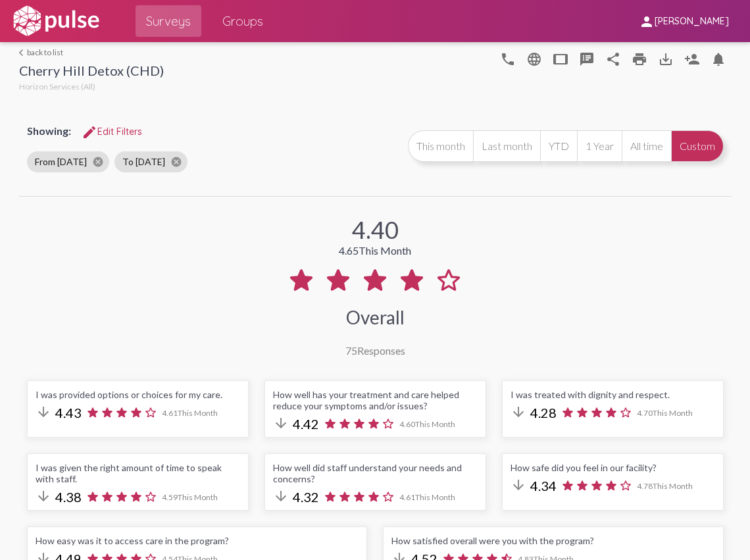  Describe the element at coordinates (375, 400) in the screenshot. I see `div: How well has your treatment and care helped reduce your symptoms and/or issues?` at that location.